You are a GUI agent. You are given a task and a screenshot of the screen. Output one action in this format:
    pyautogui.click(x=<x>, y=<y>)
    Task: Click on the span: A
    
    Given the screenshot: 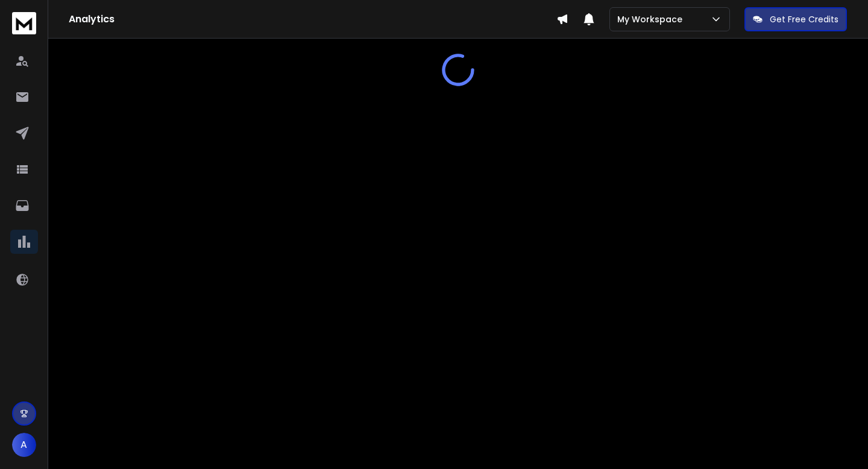 What is the action you would take?
    pyautogui.click(x=24, y=445)
    